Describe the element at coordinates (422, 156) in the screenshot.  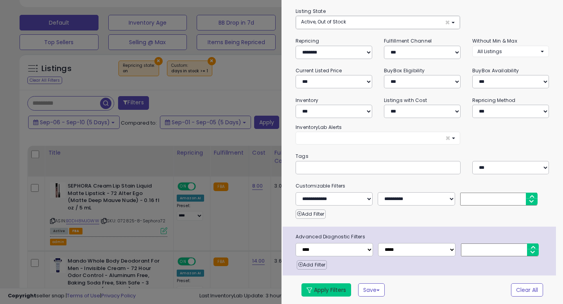
I see `small: Tags` at that location.